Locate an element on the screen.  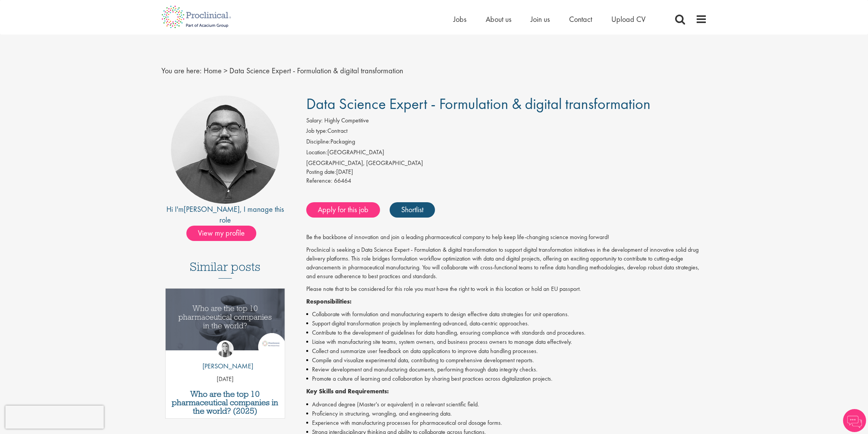
a: breadcrumb link is located at coordinates (212, 71).